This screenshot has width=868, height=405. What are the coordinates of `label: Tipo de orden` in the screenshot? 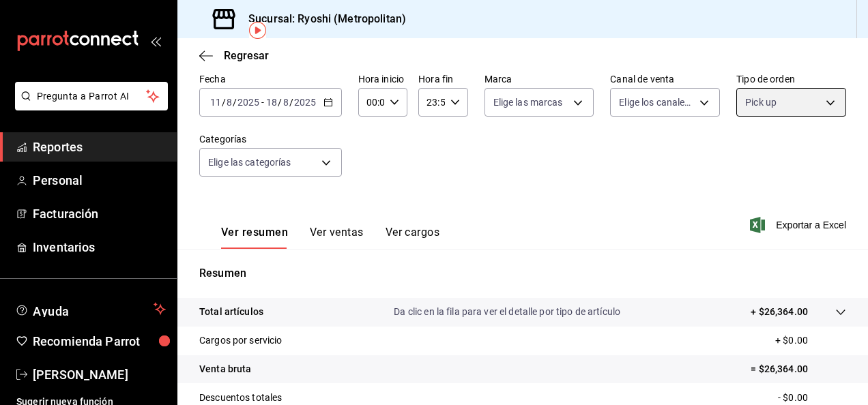 It's located at (791, 79).